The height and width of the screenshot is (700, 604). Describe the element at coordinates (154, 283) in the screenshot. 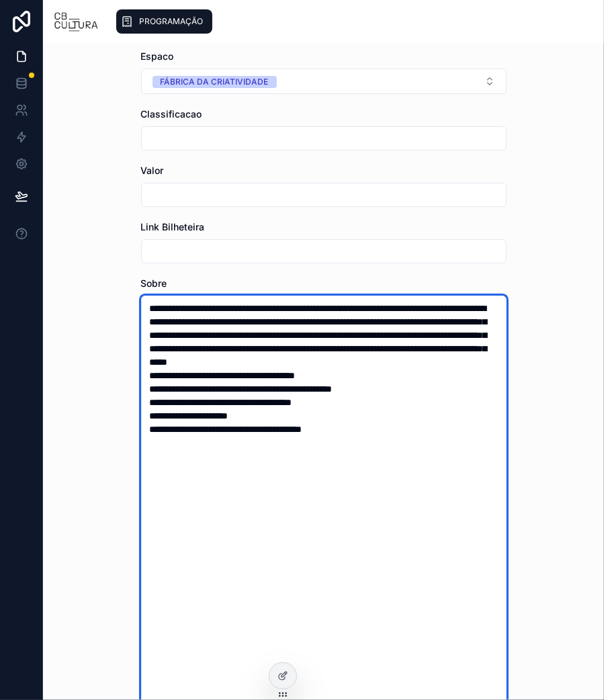

I see `span: Sobre` at that location.